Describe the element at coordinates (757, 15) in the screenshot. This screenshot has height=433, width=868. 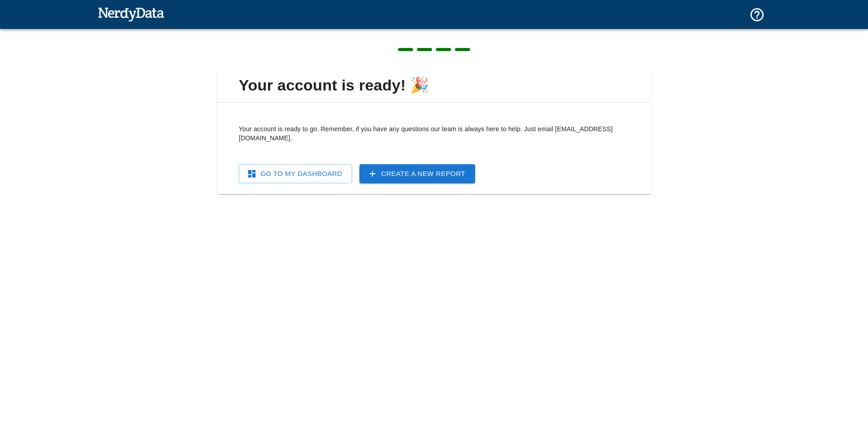
I see `button: Support and Documentation` at that location.